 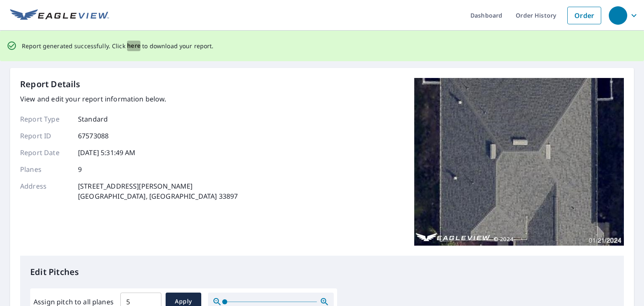 I want to click on p: Report Details, so click(x=50, y=84).